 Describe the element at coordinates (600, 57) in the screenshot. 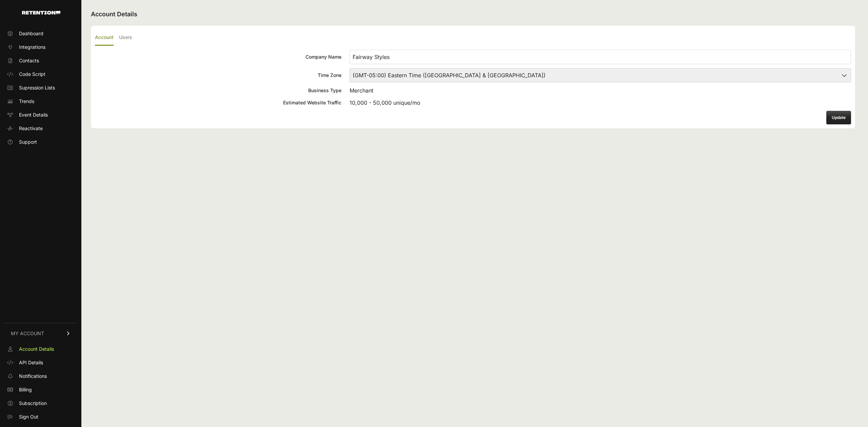

I see `input: Company Name` at that location.